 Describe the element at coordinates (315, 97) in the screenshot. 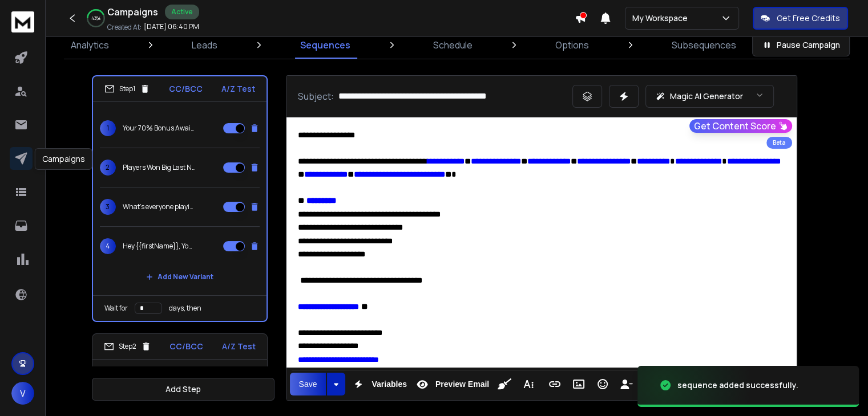

I see `p: Subject:` at that location.